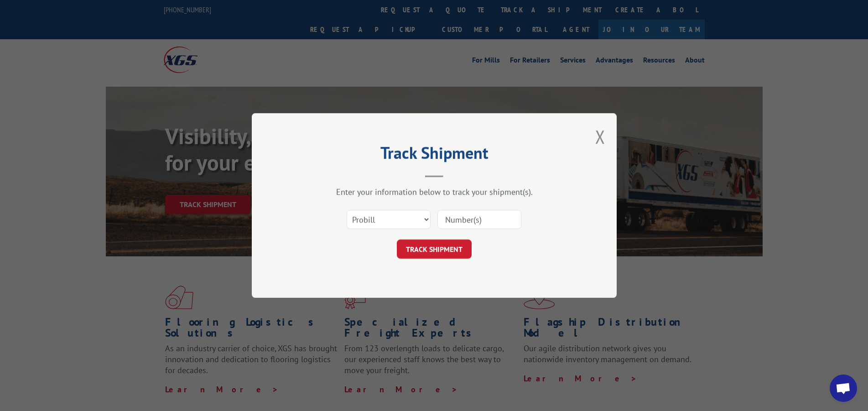 This screenshot has width=868, height=411. I want to click on button: TRACK SHIPMENT, so click(434, 249).